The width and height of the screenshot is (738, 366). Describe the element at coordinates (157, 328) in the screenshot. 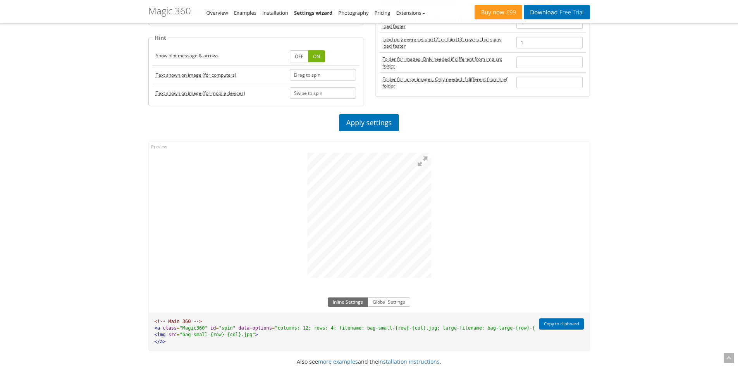

I see `span: <a` at that location.